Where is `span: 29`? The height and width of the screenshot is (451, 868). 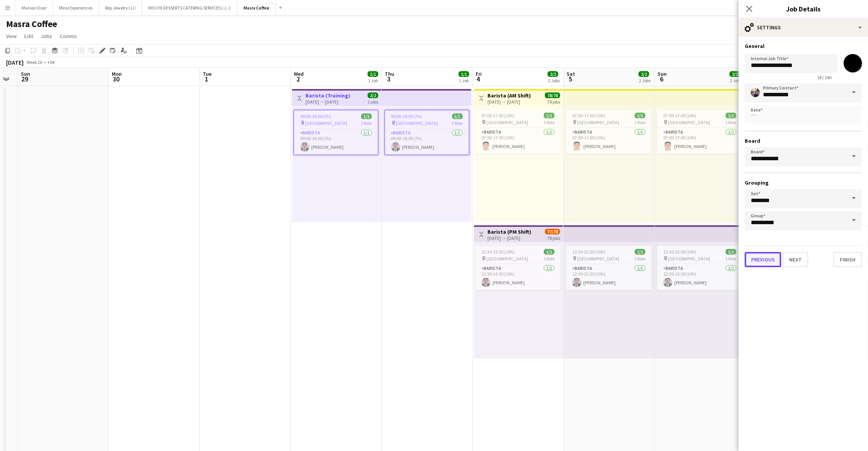 span: 29 is located at coordinates (25, 79).